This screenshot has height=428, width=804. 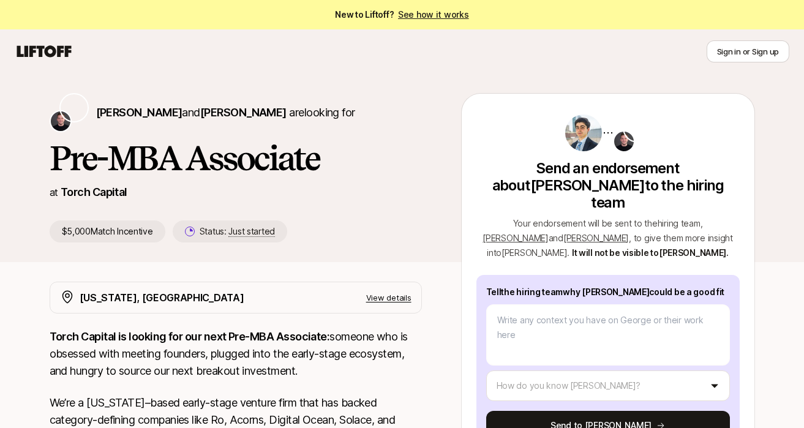 I want to click on p: $5,000 Match Incentive, so click(x=107, y=231).